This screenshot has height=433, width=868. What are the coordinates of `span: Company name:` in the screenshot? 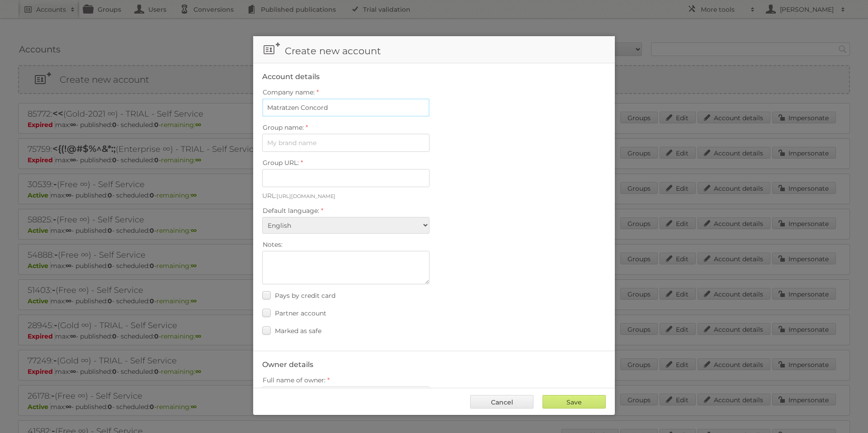 It's located at (289, 92).